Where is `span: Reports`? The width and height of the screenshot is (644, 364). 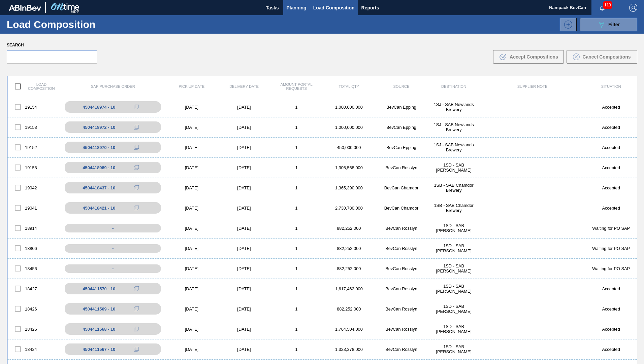
span: Reports is located at coordinates (370, 8).